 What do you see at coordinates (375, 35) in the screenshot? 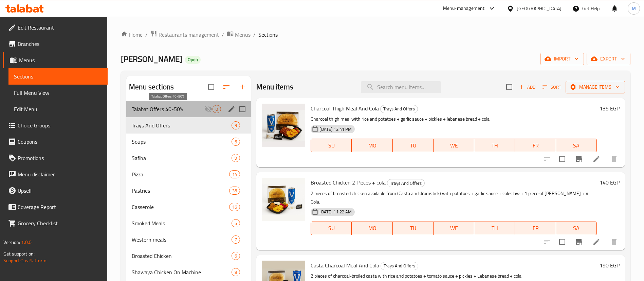
I see `nav: breadcrumb` at bounding box center [375, 35].